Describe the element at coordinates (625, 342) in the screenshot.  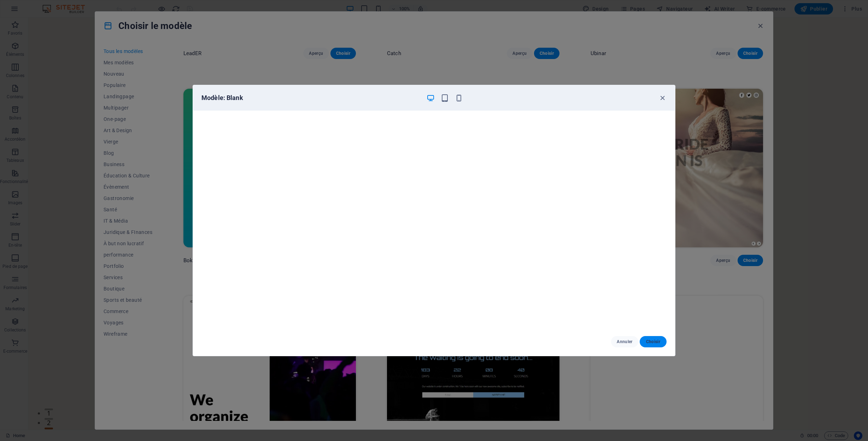
I see `span: Annuler` at that location.